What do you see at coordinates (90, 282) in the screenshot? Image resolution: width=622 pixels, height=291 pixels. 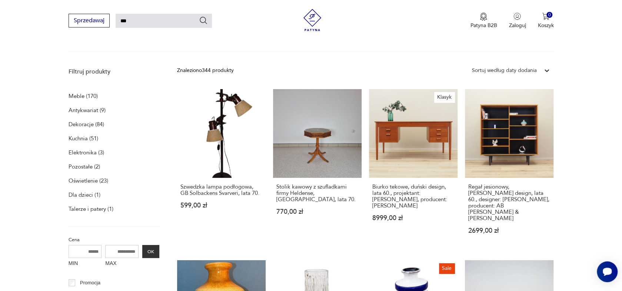 I see `p: Promocja` at bounding box center [90, 282].